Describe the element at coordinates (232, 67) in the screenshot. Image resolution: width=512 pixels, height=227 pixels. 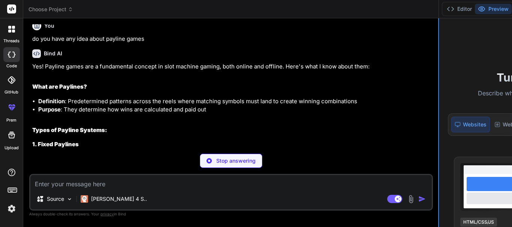
I see `p: Yes! Payline games are a fundamental concept in slot machine gaming, both online and offline. Her...` at that location.